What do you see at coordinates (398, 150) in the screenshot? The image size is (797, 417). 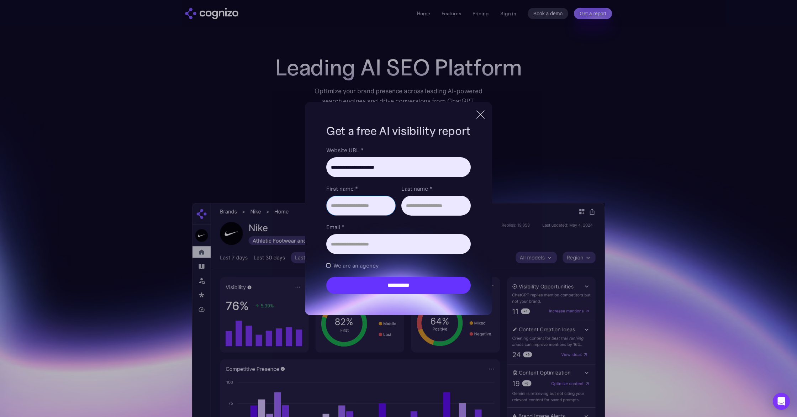 I see `label: Website URL *` at bounding box center [398, 150].